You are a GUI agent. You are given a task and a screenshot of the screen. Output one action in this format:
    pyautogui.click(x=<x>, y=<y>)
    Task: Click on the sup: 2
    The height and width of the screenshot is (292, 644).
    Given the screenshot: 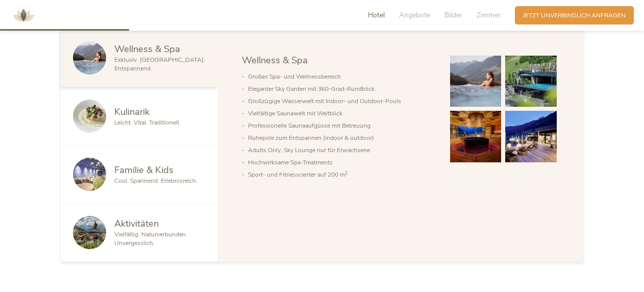 What is the action you would take?
    pyautogui.click(x=347, y=173)
    